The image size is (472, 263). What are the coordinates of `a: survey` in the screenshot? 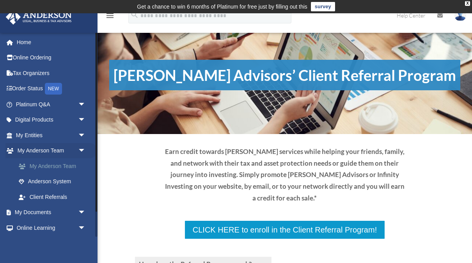 It's located at (323, 7).